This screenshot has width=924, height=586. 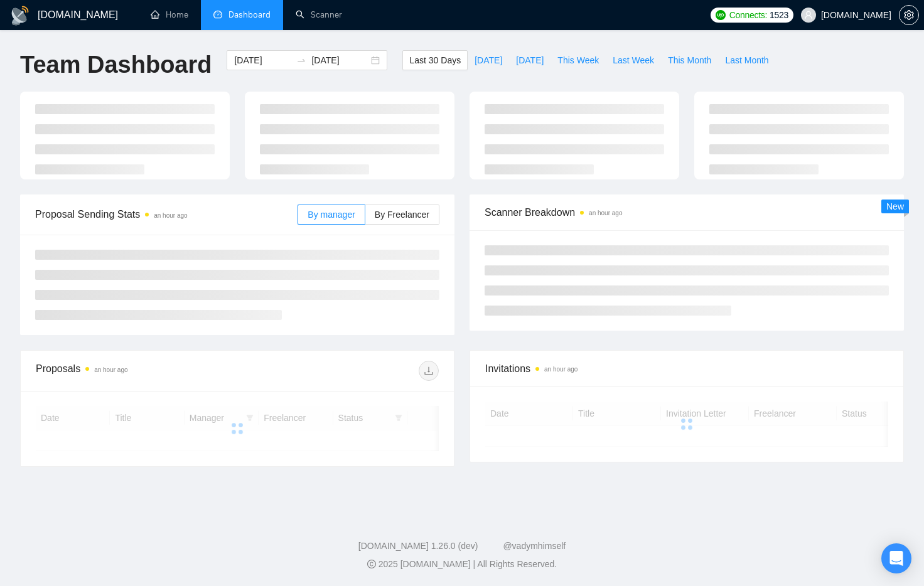 I want to click on div: Open Intercom Messenger, so click(x=896, y=558).